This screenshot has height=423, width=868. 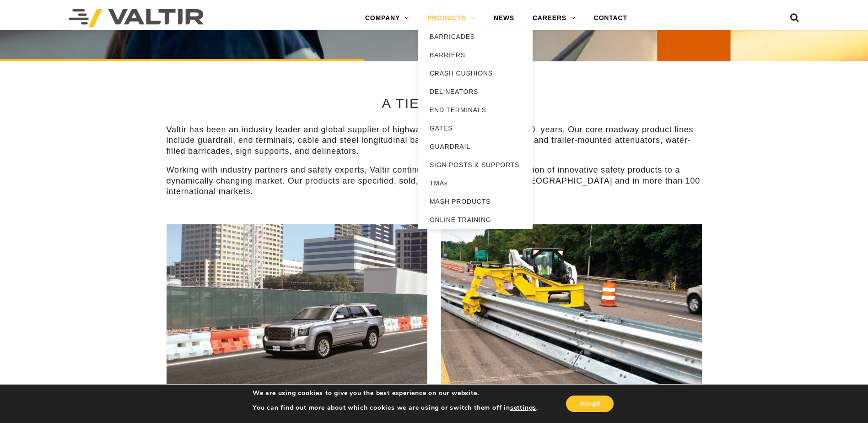 I want to click on h2: A TIER ABOVE, so click(x=434, y=103).